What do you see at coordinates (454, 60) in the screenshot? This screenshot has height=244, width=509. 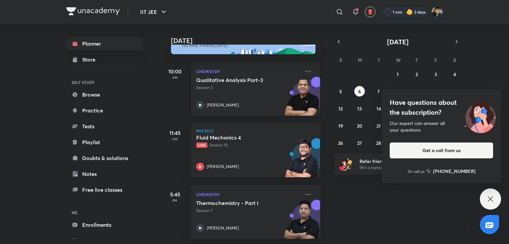 I see `abbr: Saturday` at bounding box center [454, 60].